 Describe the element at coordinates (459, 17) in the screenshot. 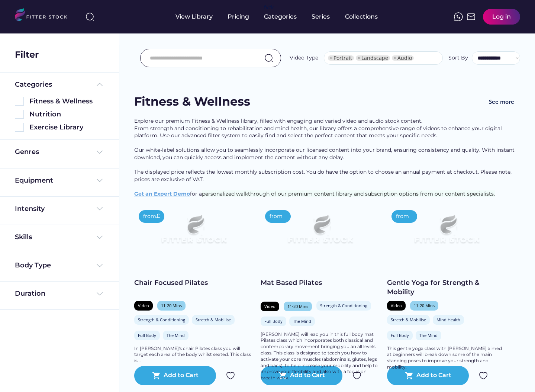

I see `img: meteor-icons_whatsapp%20%281%29.svg` at that location.